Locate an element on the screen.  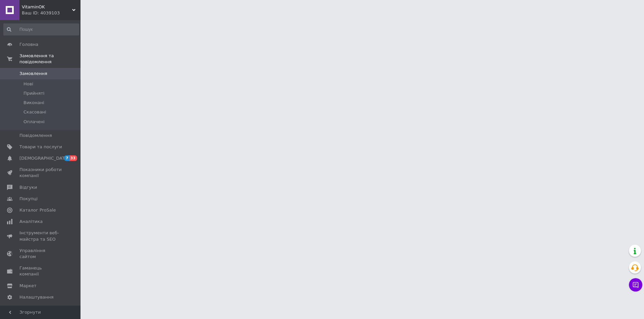
span: Відгуки is located at coordinates (28, 188).